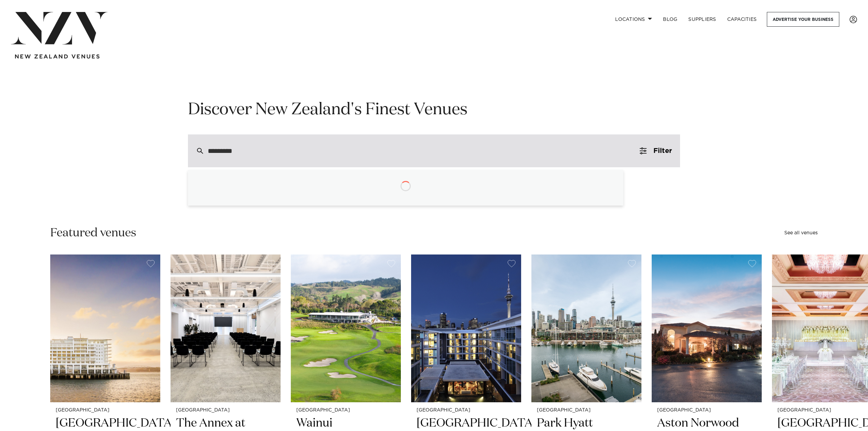 The width and height of the screenshot is (868, 431). What do you see at coordinates (633, 19) in the screenshot?
I see `a: Locations` at bounding box center [633, 19].